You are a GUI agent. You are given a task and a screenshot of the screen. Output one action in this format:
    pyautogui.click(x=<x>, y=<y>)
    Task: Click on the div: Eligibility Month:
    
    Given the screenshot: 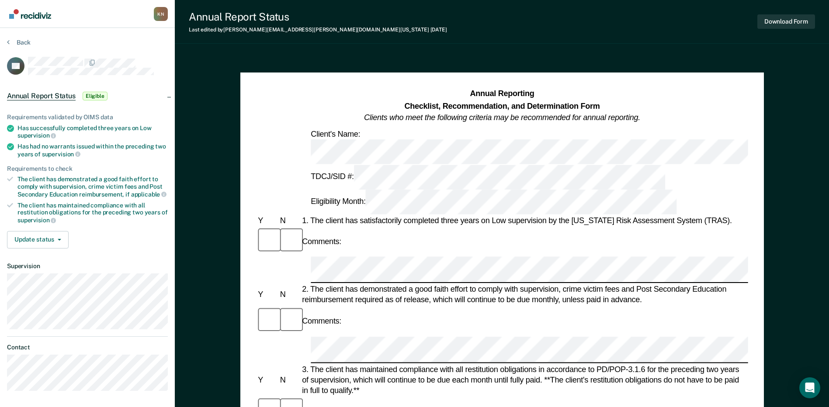 What is the action you would take?
    pyautogui.click(x=493, y=202)
    